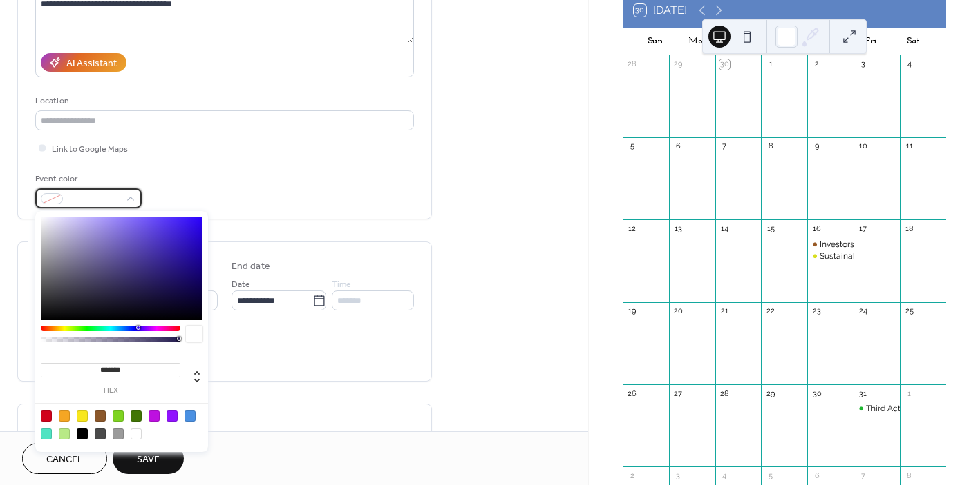  I want to click on div: 21, so click(724, 311).